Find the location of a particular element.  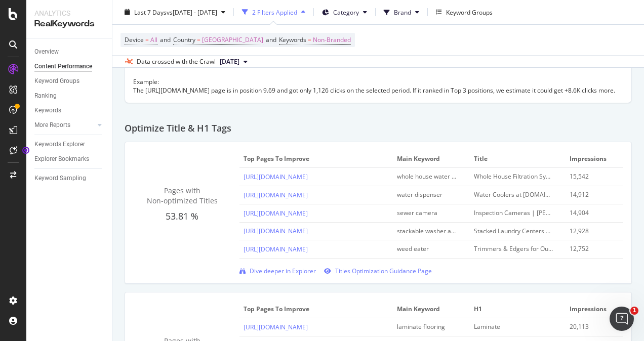

div: Laminate is located at coordinates (513, 327).